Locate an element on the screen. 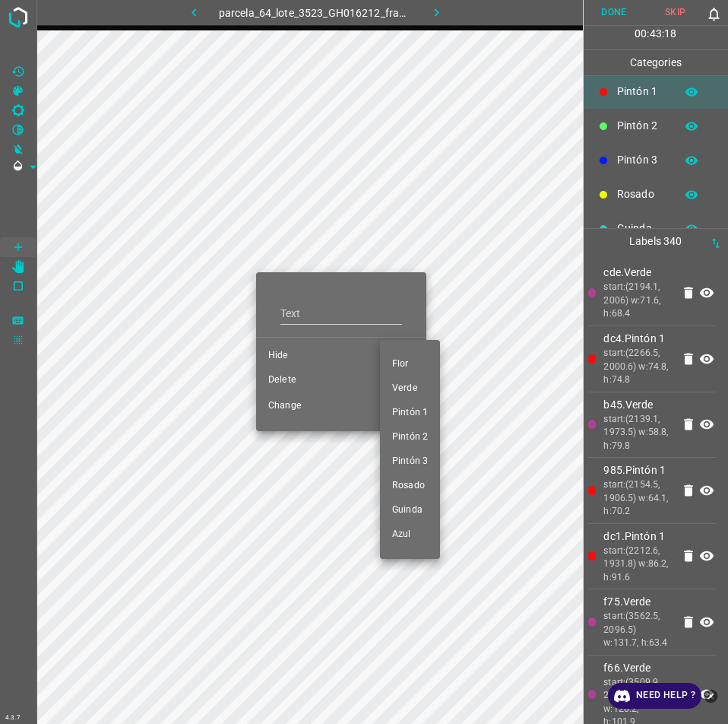 This screenshot has height=724, width=728. span: Azul is located at coordinates (410, 535).